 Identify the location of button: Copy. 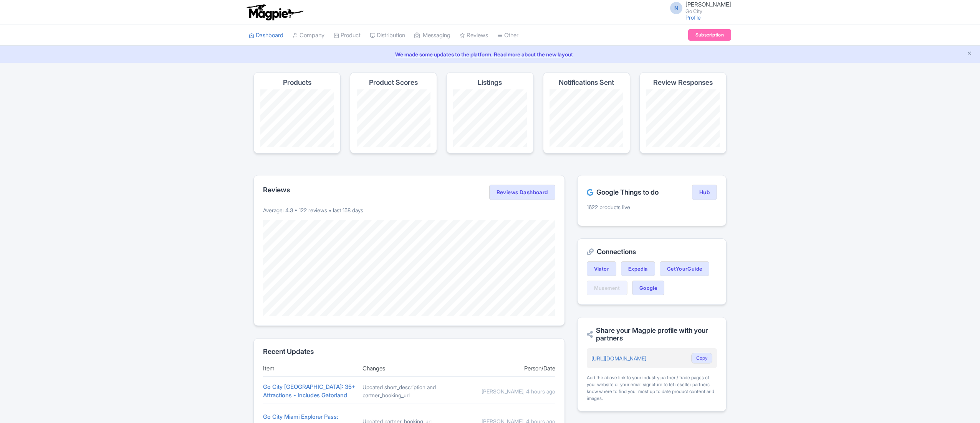
(702, 358).